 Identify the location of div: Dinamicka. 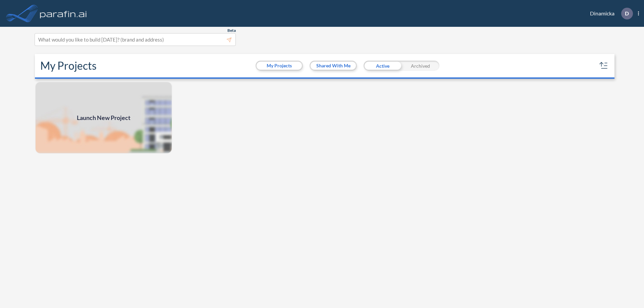
(610, 13).